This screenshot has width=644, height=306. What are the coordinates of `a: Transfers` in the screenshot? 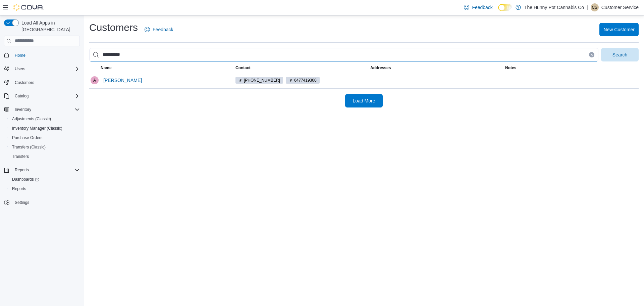 It's located at (20, 157).